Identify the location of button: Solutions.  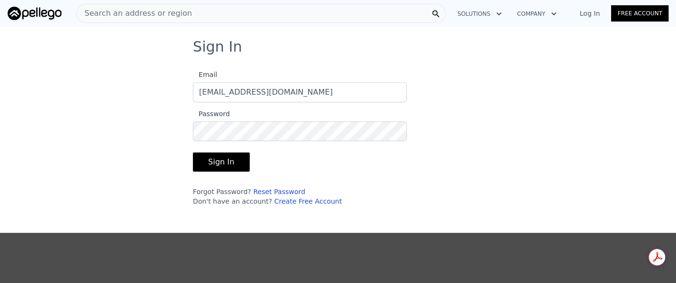
(479, 14).